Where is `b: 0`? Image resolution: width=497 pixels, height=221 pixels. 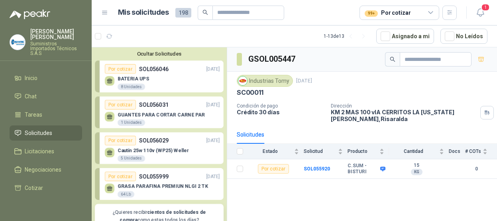
b: 0 is located at coordinates (476, 169).